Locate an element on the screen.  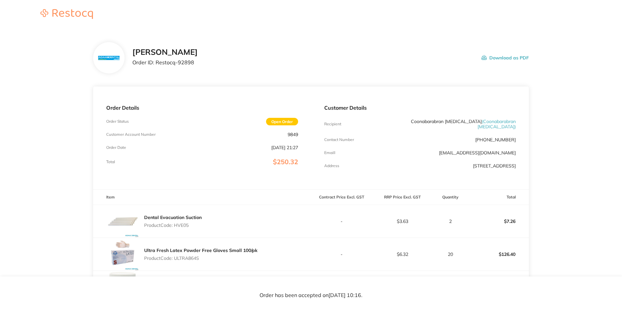
span: Open Order is located at coordinates (282, 122).